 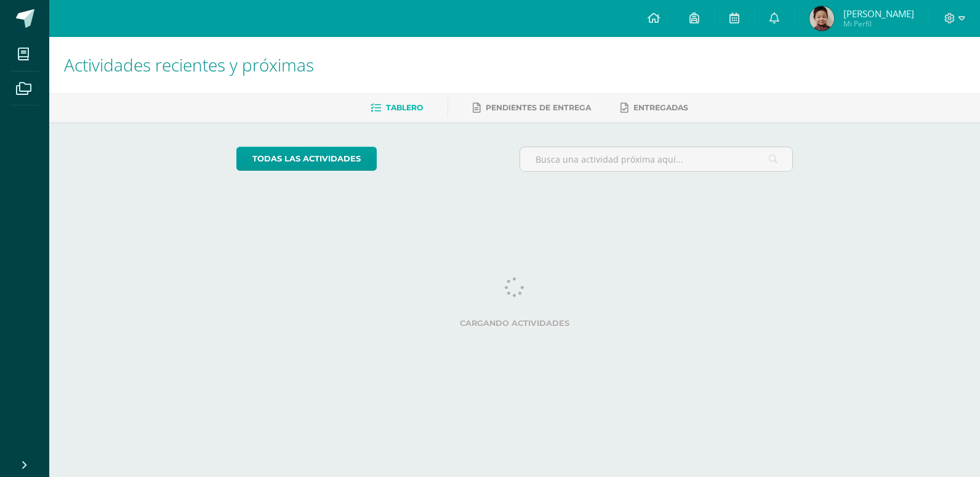 I want to click on input: Busca una actividad próxima aquí..., so click(x=656, y=159).